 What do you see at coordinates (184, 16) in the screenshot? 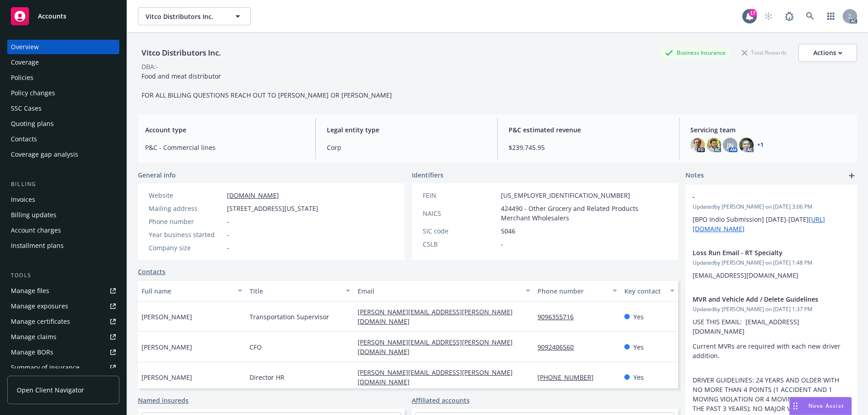
I see `span: Vitco Distributors Inc.` at bounding box center [184, 16].